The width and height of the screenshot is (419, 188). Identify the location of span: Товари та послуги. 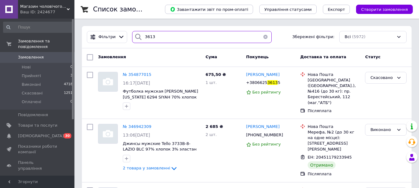
(37, 125).